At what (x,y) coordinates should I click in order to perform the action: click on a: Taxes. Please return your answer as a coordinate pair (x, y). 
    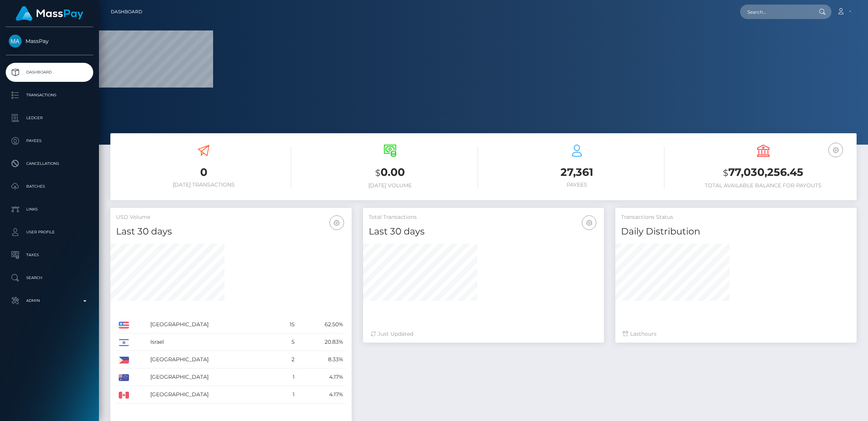
    Looking at the image, I should click on (49, 255).